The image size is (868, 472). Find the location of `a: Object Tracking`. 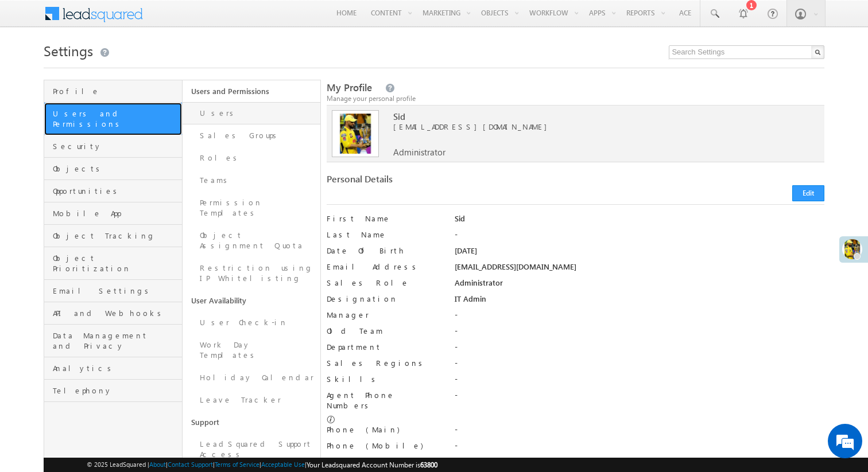

a: Object Tracking is located at coordinates (113, 236).